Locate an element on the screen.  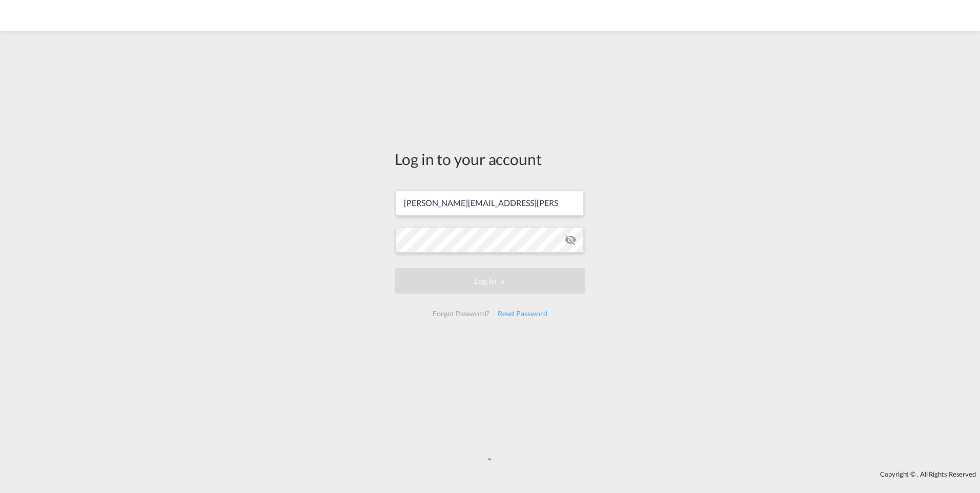
input: Enter email/phone number is located at coordinates (490, 203).